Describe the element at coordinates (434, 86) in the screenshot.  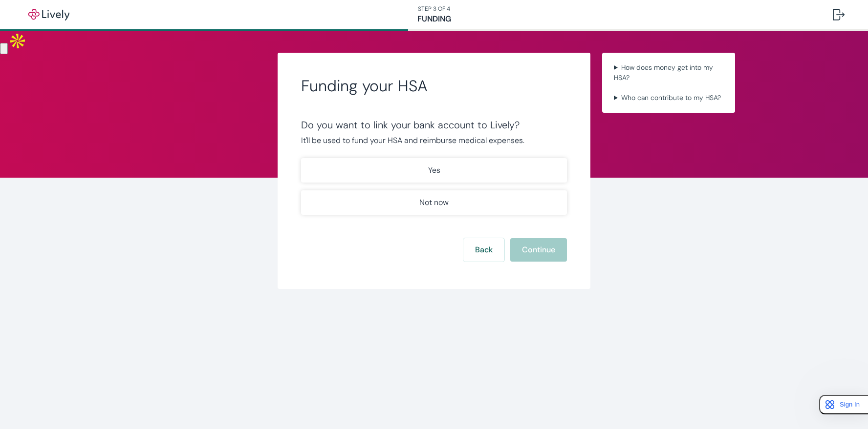
I see `h2: Funding your HSA` at that location.